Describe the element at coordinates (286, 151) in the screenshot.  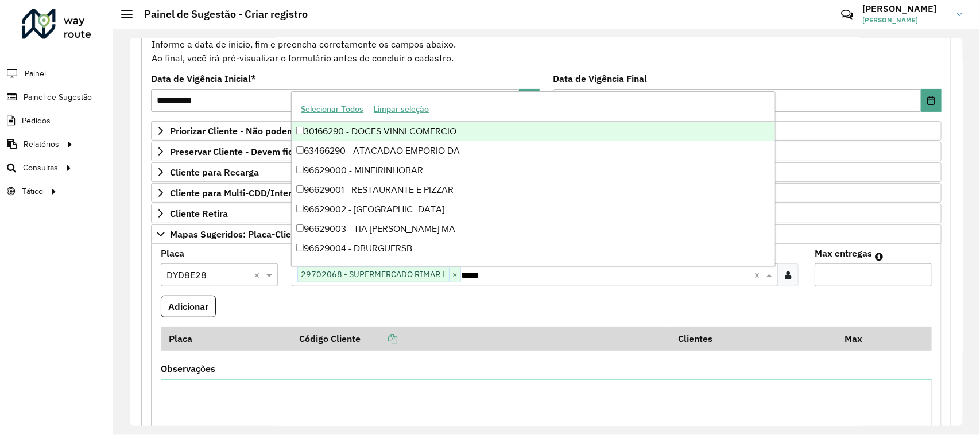
I see `span: Preservar Cliente - Devem ficar no buffer, não roteirizar` at that location.